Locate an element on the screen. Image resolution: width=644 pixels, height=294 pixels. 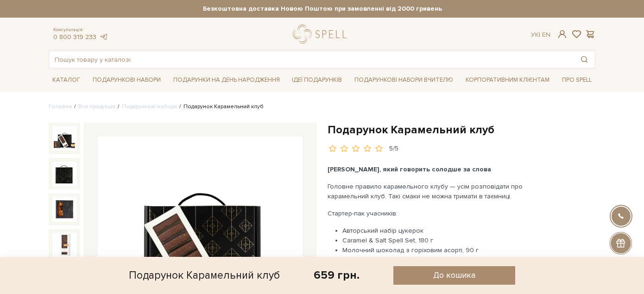
a: Головна is located at coordinates (60, 106).